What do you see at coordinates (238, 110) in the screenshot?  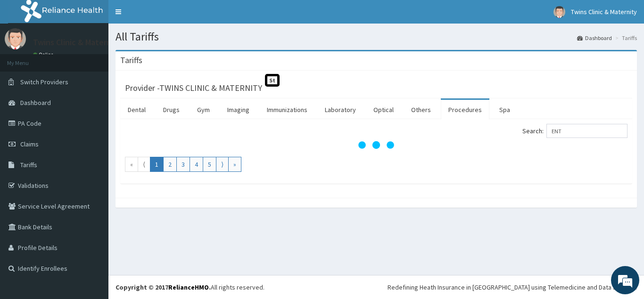 I see `a: Imaging` at bounding box center [238, 110].